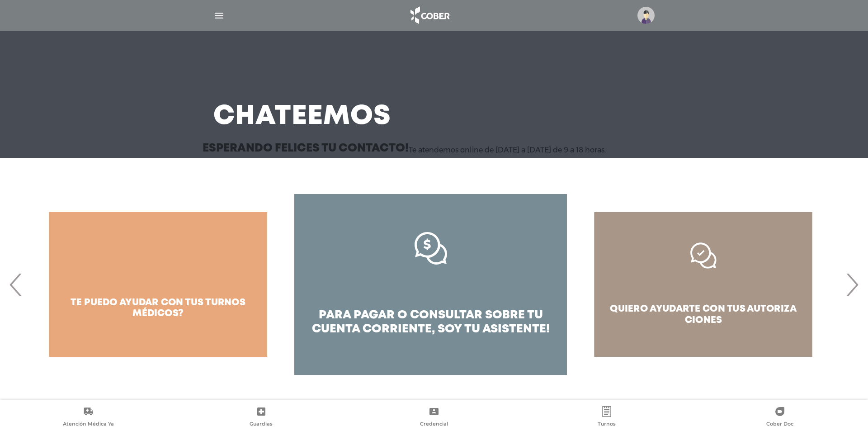 This screenshot has width=868, height=431. What do you see at coordinates (302, 116) in the screenshot?
I see `h3: Chateemos` at bounding box center [302, 116].